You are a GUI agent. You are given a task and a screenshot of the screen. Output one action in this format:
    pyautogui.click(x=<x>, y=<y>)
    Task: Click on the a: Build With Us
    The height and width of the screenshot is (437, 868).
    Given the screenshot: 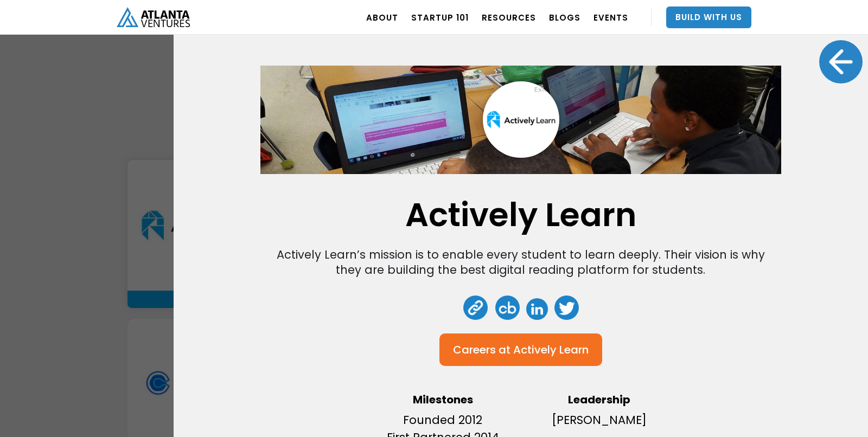 What is the action you would take?
    pyautogui.click(x=709, y=18)
    